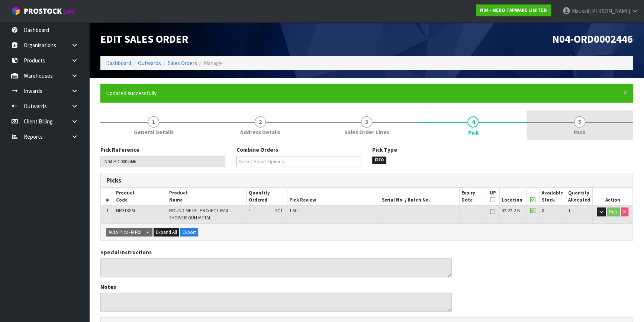  What do you see at coordinates (473, 196) in the screenshot?
I see `th: Expiry Date` at bounding box center [473, 196].